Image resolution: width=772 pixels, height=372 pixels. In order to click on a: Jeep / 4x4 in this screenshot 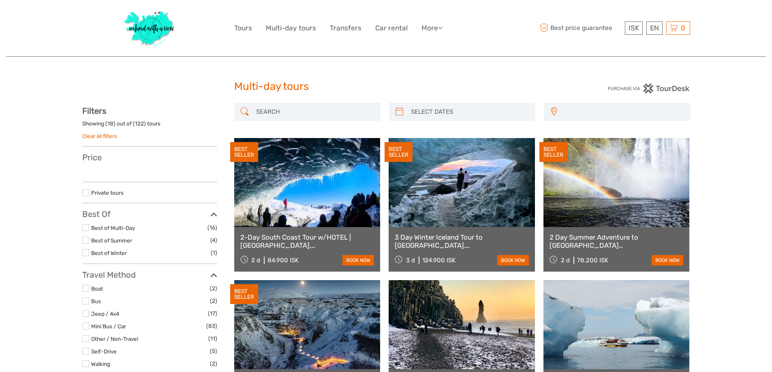, I will do `click(105, 314)`.